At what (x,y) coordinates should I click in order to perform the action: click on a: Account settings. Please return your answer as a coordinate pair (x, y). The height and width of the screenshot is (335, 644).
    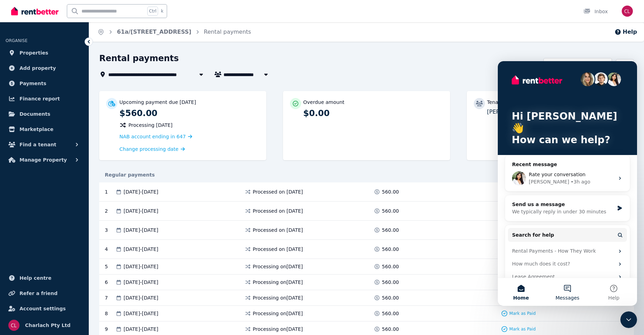
    Looking at the image, I should click on (44, 309).